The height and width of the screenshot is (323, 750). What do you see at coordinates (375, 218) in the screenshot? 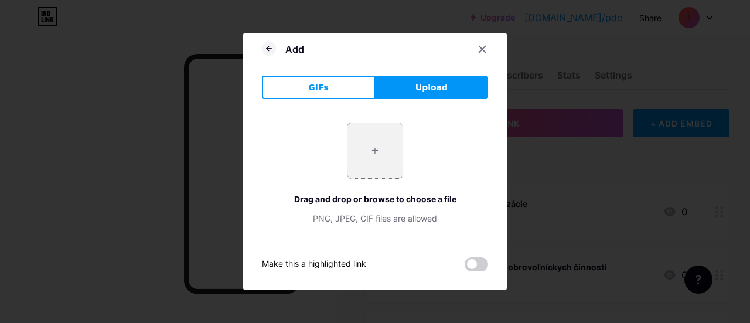
I see `div: PNG, JPEG, GIF files are allowed` at bounding box center [375, 218].